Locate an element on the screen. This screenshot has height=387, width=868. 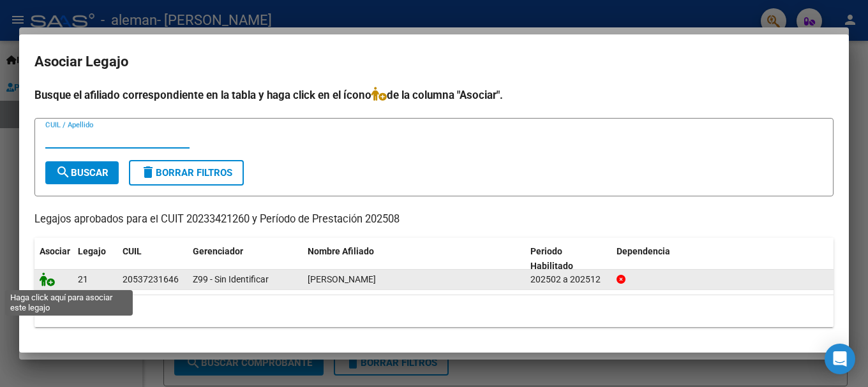
span: Z99 - Sin Identificar is located at coordinates (231, 279).